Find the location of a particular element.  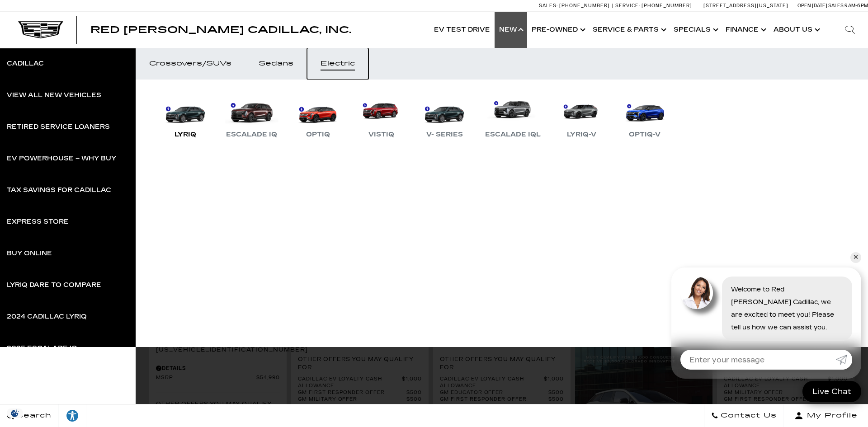

div: Escalade IQL is located at coordinates (513, 135).